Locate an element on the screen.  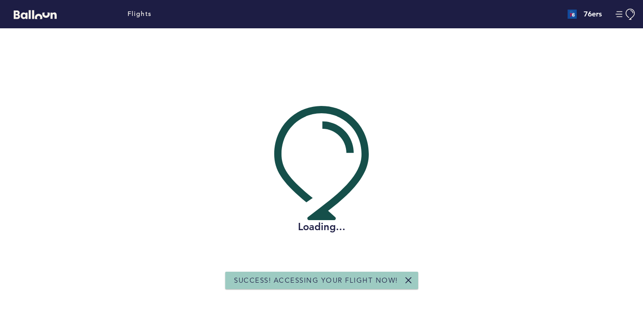
a: Balloon is located at coordinates (32, 14).